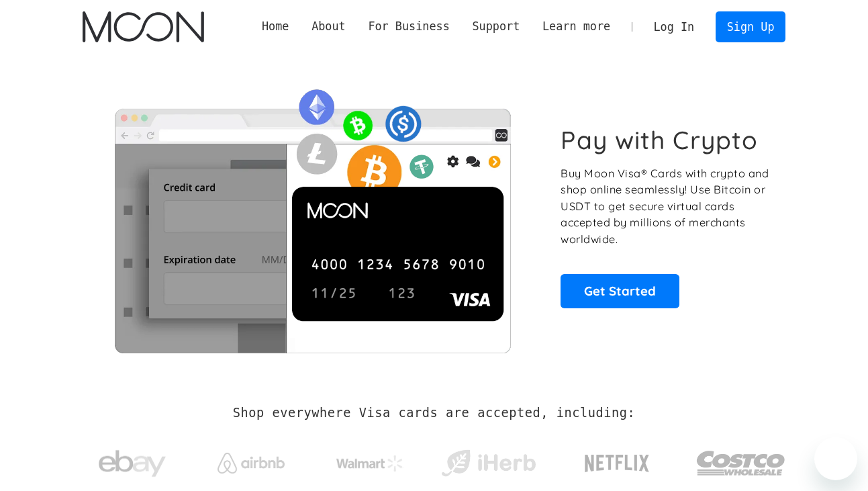 The image size is (868, 491). I want to click on div: About, so click(329, 26).